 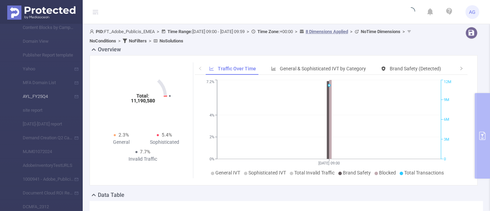 I want to click on b: No Filters, so click(x=138, y=41).